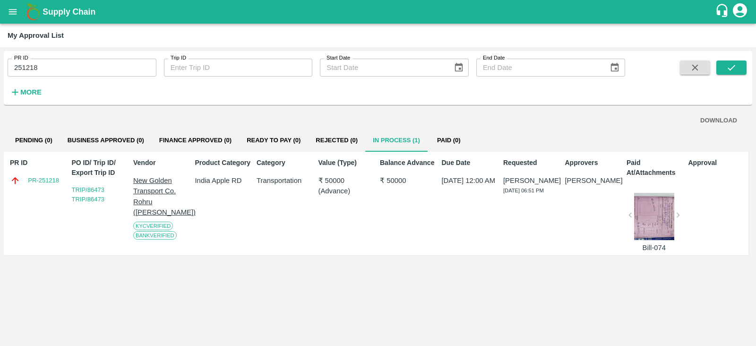 The height and width of the screenshot is (346, 756). I want to click on button: open drawer, so click(13, 12).